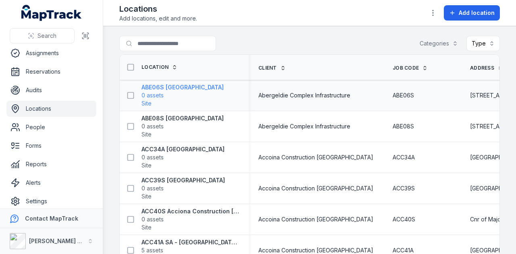  What do you see at coordinates (472, 13) in the screenshot?
I see `button: Add location` at bounding box center [472, 13].